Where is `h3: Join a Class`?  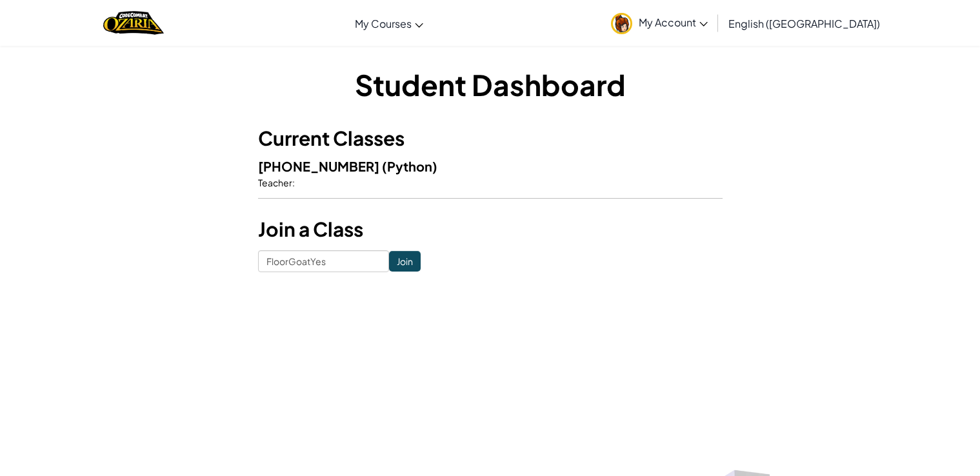 h3: Join a Class is located at coordinates (490, 229).